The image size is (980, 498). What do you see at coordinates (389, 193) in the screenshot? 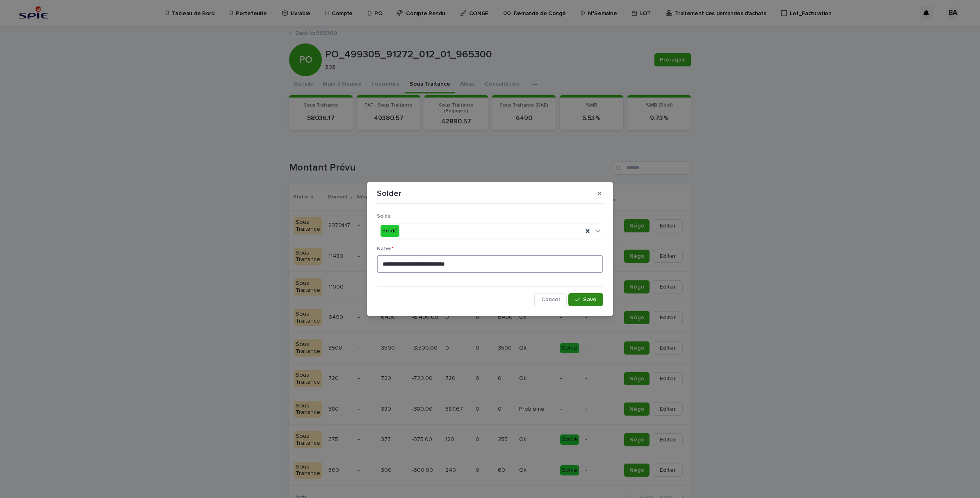
I see `p: Solder` at bounding box center [389, 193].